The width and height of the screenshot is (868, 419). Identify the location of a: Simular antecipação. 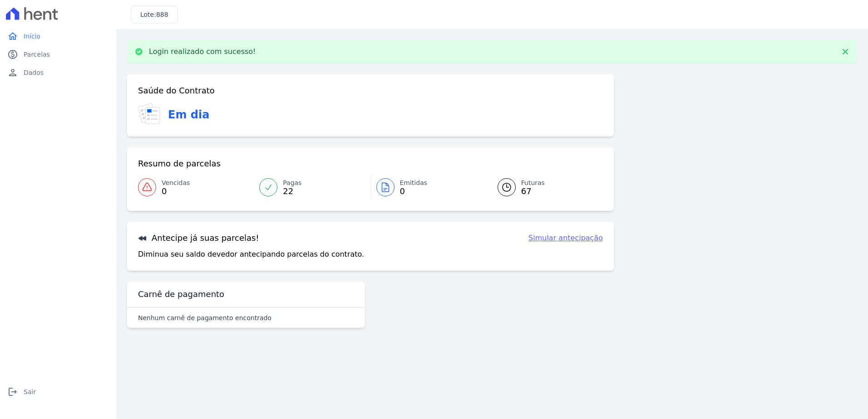
(566, 238).